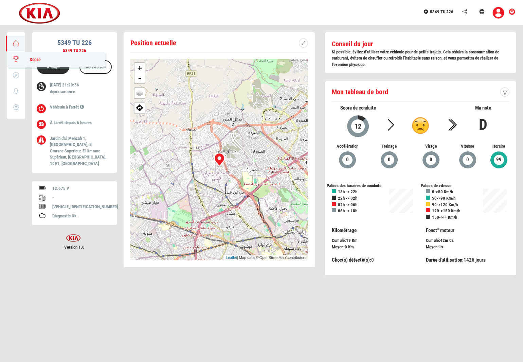 Image resolution: width=523 pixels, height=362 pixels. I want to click on a: Zoom out, so click(140, 78).